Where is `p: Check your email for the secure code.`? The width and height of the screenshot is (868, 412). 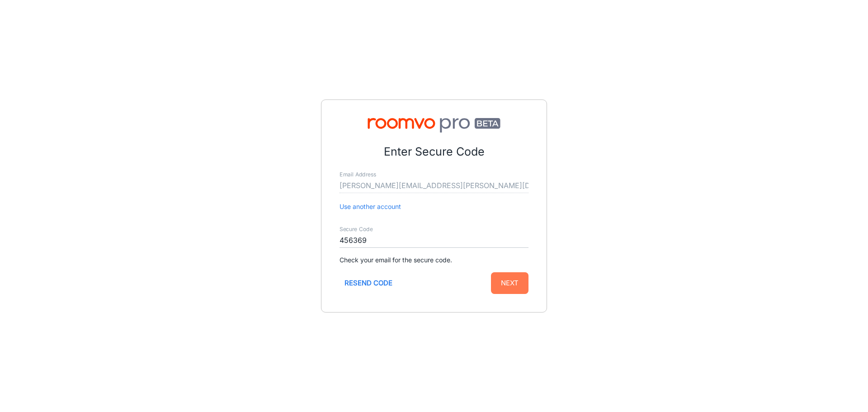
p: Check your email for the secure code. is located at coordinates (434, 260).